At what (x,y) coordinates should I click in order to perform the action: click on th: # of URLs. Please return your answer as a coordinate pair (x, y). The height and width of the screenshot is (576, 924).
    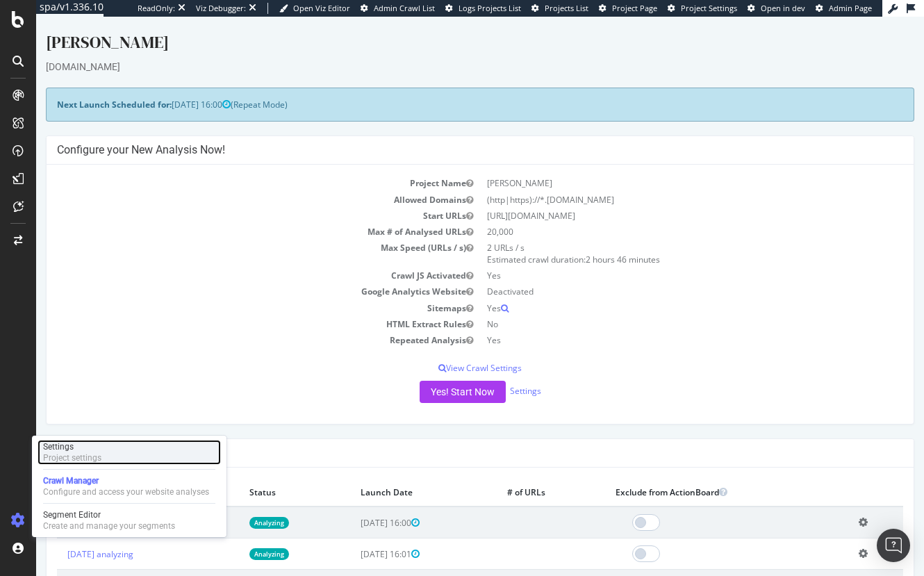
    Looking at the image, I should click on (515, 475).